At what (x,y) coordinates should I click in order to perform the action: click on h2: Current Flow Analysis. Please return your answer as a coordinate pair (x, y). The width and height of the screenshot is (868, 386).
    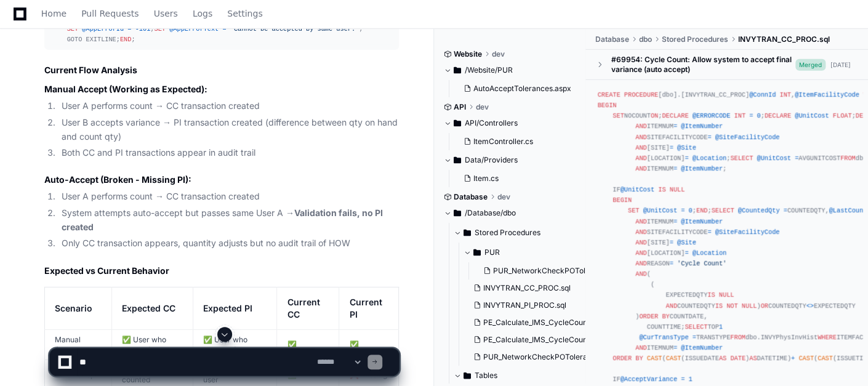
    Looking at the image, I should click on (222, 70).